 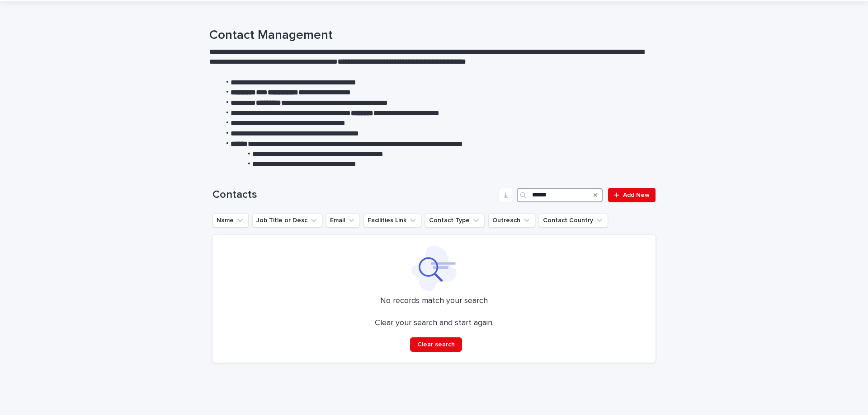 I want to click on span: Clear search, so click(x=436, y=344).